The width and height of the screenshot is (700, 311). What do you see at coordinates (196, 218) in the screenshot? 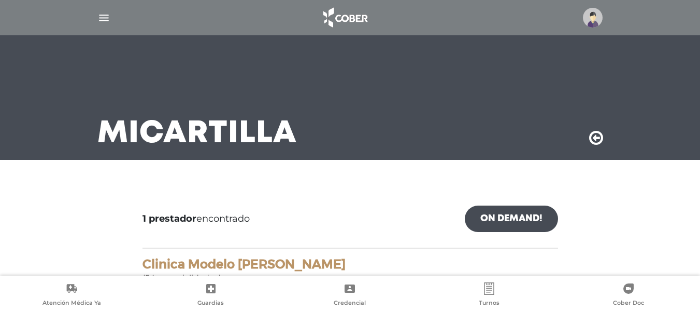
I see `span: encontrado` at bounding box center [196, 218].